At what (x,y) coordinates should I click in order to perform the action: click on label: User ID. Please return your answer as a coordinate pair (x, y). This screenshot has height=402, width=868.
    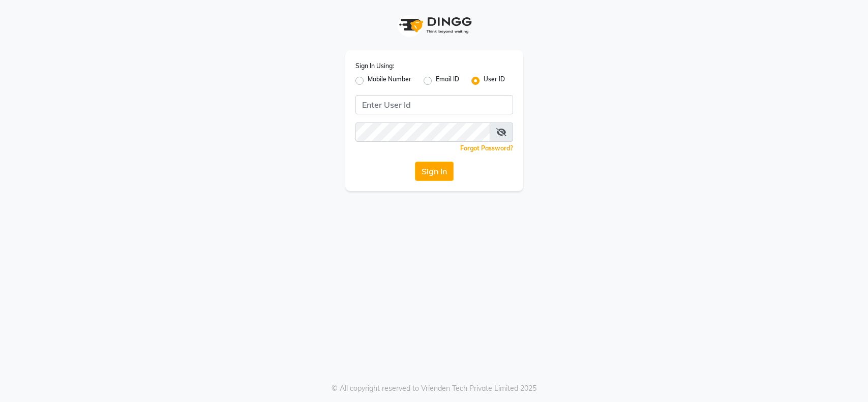
    Looking at the image, I should click on (494, 81).